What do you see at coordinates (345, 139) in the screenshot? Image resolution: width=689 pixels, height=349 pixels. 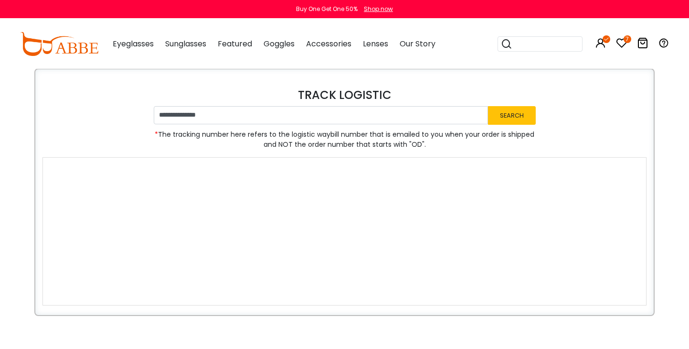 I see `span: The tracking number here refers to the logistic waybill number that is emailed to you when your o...` at bounding box center [345, 139].